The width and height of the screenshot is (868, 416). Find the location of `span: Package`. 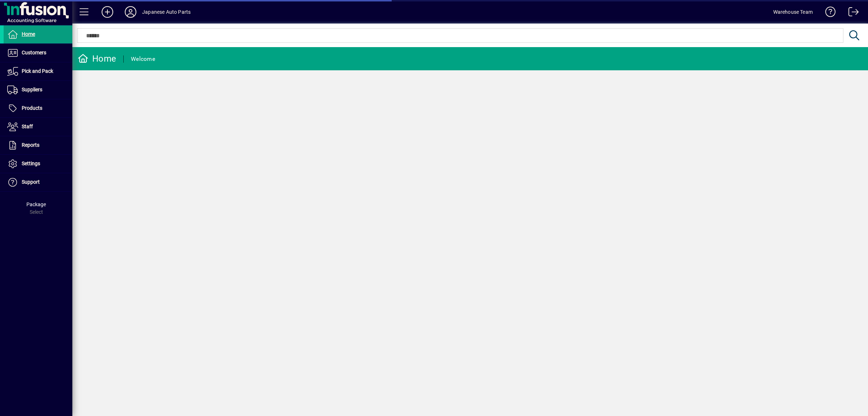

span: Package is located at coordinates (36, 204).